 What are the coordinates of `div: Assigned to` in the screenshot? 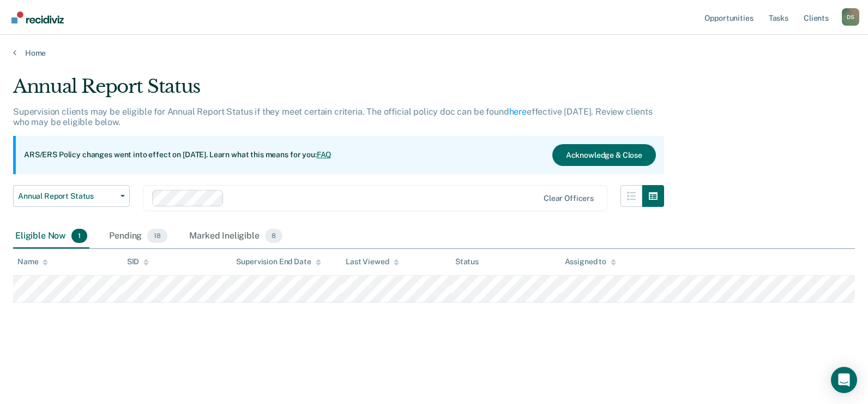 It's located at (591, 261).